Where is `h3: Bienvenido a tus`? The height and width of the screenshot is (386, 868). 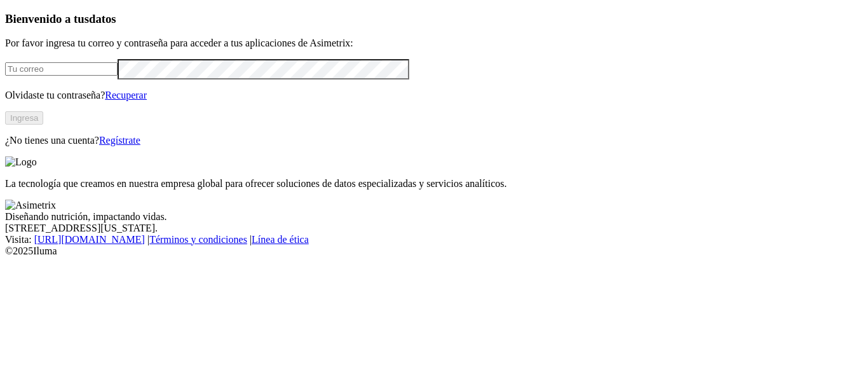 h3: Bienvenido a tus is located at coordinates (434, 19).